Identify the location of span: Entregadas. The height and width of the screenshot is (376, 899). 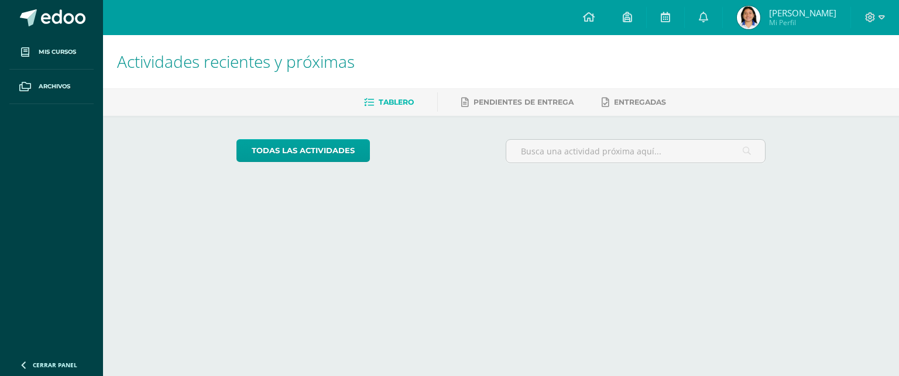
(640, 102).